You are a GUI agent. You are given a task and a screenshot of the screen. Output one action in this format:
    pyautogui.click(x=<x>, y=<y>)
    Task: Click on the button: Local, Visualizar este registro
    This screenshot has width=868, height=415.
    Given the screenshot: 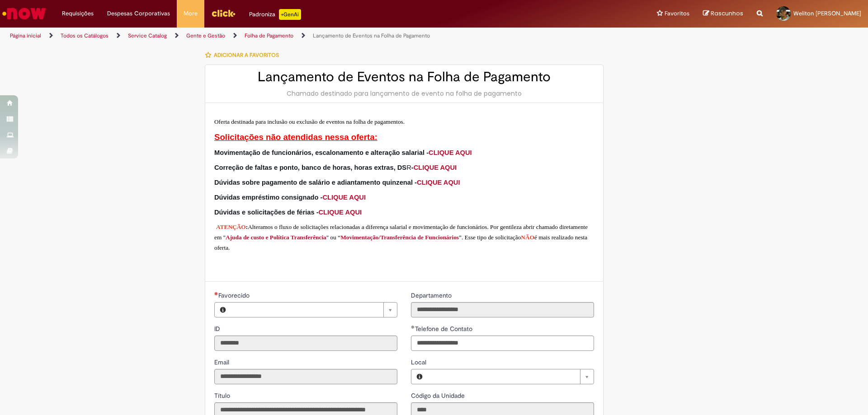 What is the action you would take?
    pyautogui.click(x=419, y=376)
    